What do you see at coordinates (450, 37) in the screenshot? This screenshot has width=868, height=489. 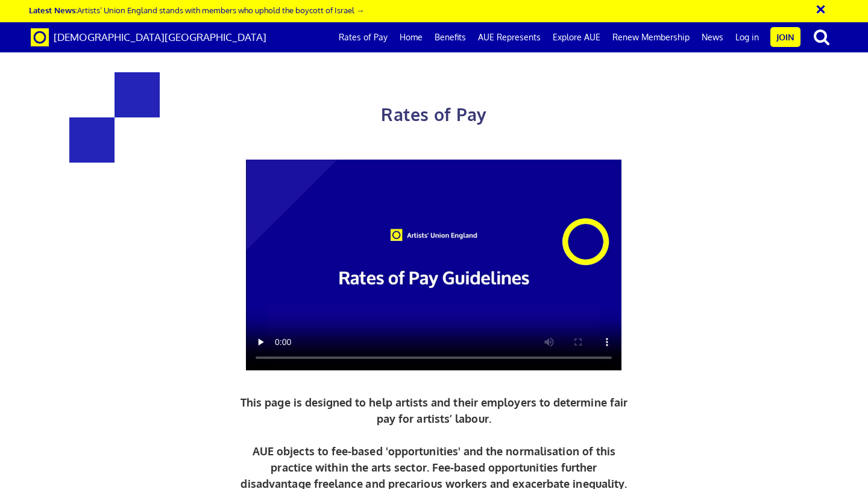 I see `a: Benefits` at bounding box center [450, 37].